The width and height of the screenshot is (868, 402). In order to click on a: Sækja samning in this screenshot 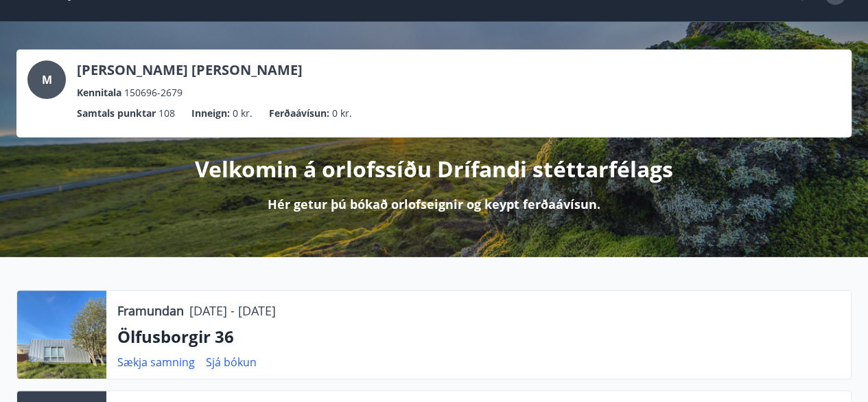, I will do `click(156, 362)`.